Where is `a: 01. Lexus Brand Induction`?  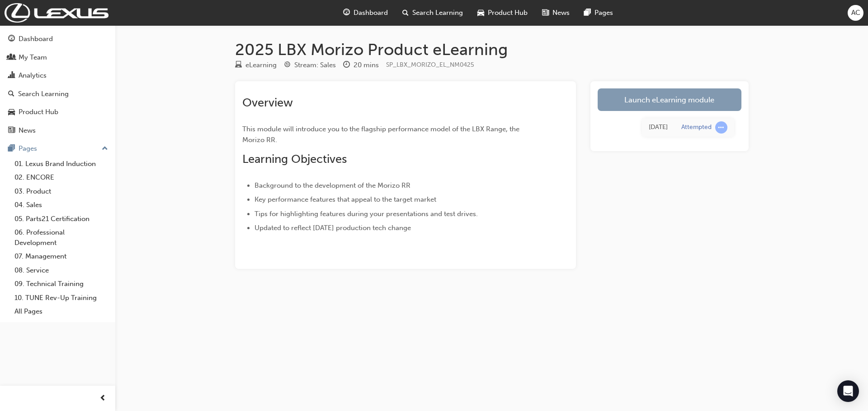
a: 01. Lexus Brand Induction is located at coordinates (61, 164).